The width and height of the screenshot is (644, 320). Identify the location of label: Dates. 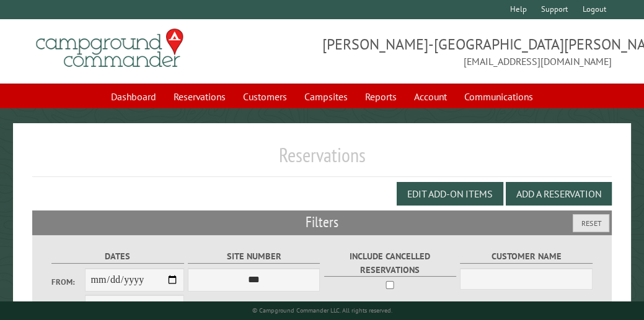
(117, 257).